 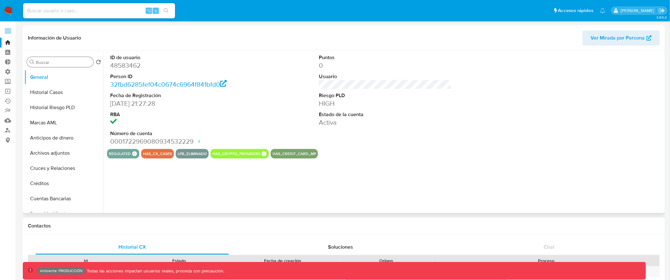 I want to click on button: regulated, so click(x=120, y=154).